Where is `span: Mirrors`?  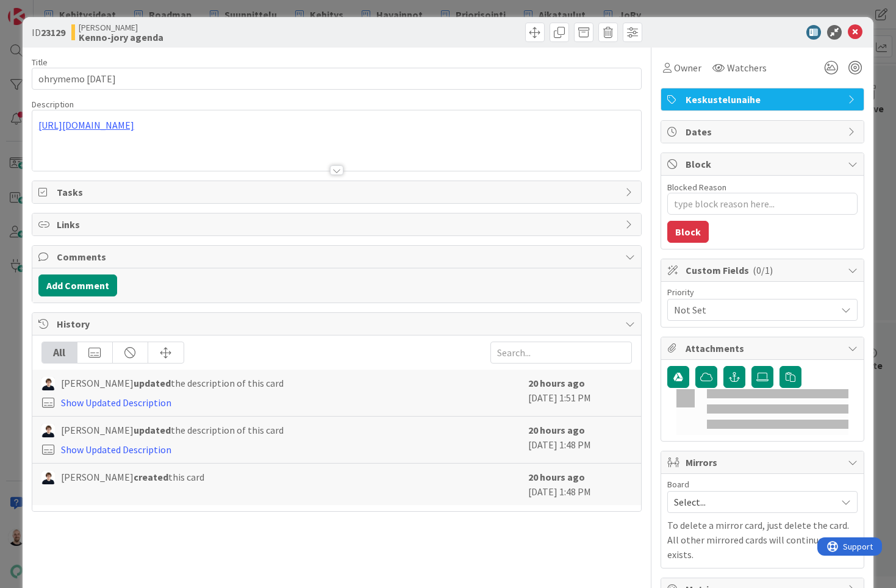
span: Mirrors is located at coordinates (764, 462).